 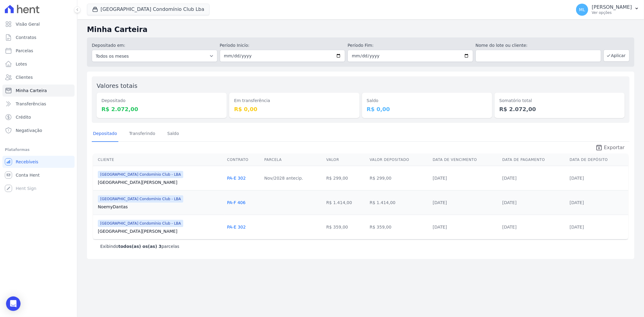 What do you see at coordinates (117, 86) in the screenshot?
I see `label: Valores totais` at bounding box center [117, 86].